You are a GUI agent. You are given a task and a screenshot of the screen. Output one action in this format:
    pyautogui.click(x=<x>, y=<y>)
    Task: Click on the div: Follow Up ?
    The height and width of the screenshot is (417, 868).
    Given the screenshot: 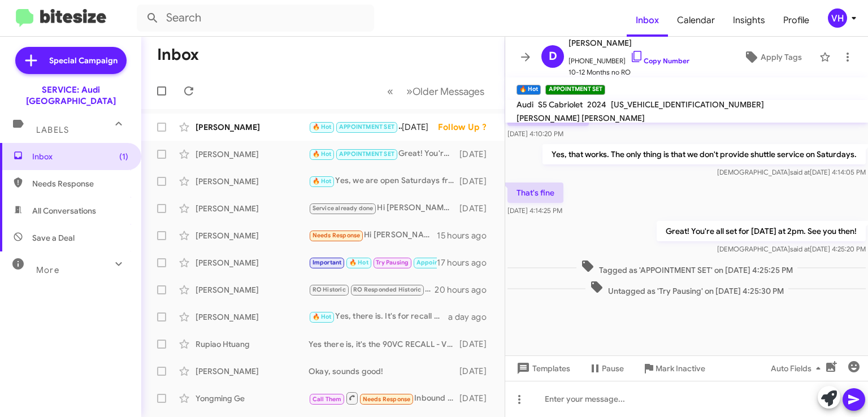 What is the action you would take?
    pyautogui.click(x=467, y=128)
    